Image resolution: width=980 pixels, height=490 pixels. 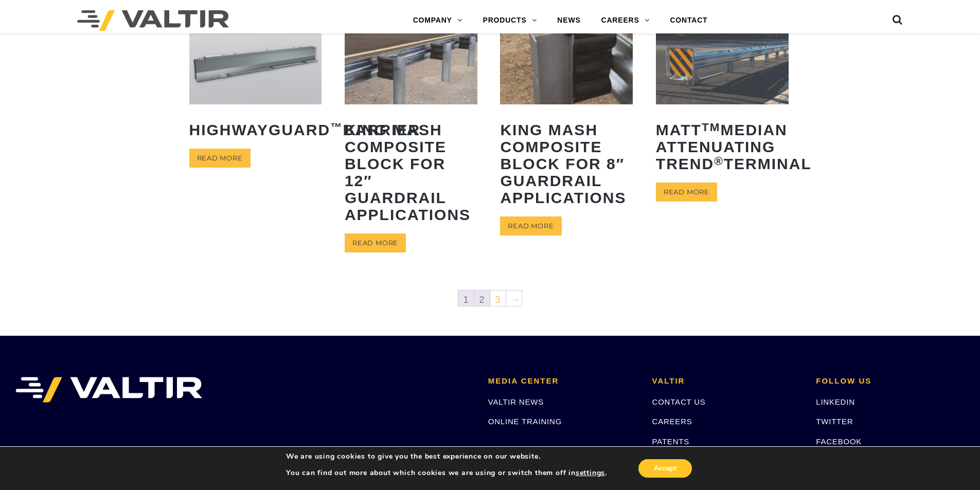 What do you see at coordinates (438, 20) in the screenshot?
I see `a: COMPANY` at bounding box center [438, 20].